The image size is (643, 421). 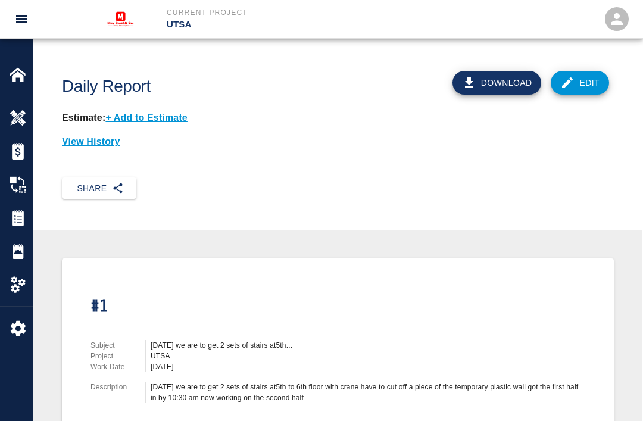 What do you see at coordinates (368, 356) in the screenshot?
I see `div: UTSA` at bounding box center [368, 356].